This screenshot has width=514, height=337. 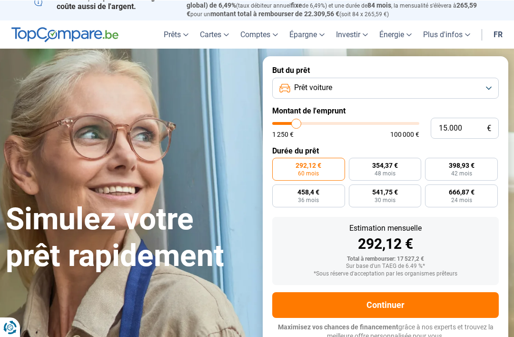 What do you see at coordinates (259, 34) in the screenshot?
I see `a: Comptes` at bounding box center [259, 34].